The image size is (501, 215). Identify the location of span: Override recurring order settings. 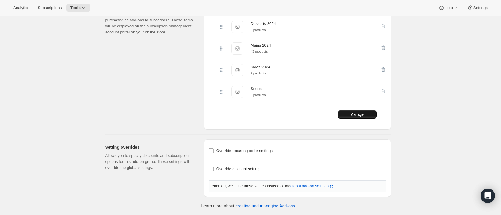
(244, 150).